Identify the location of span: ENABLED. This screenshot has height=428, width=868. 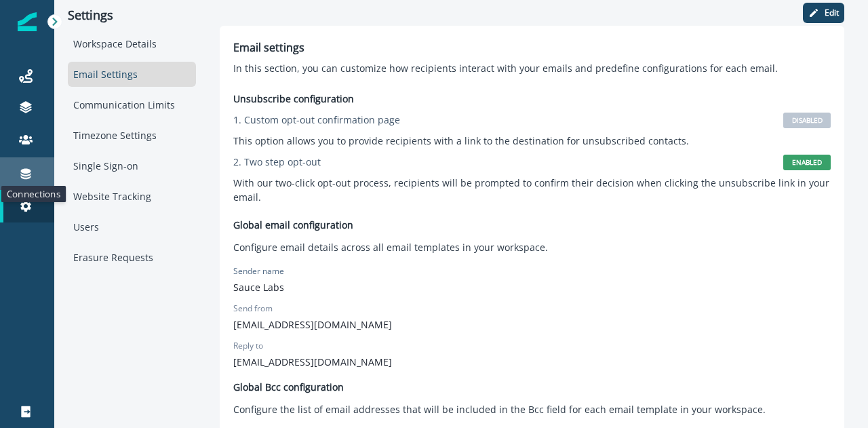
(808, 162).